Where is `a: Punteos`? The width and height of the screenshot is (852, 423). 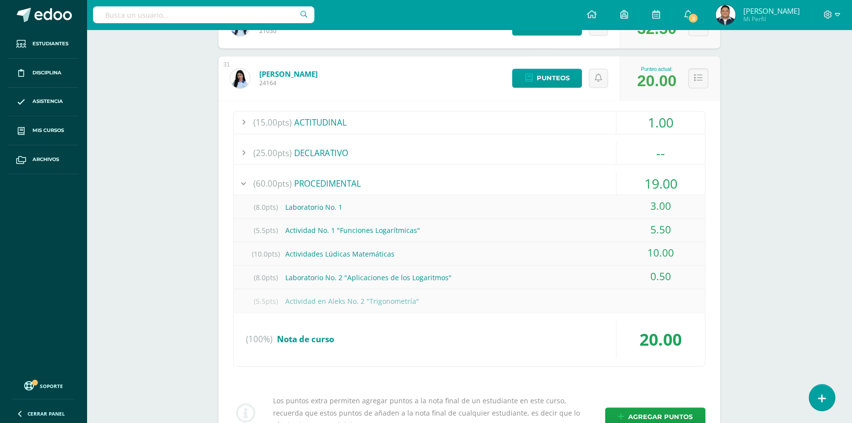 a: Punteos is located at coordinates (547, 78).